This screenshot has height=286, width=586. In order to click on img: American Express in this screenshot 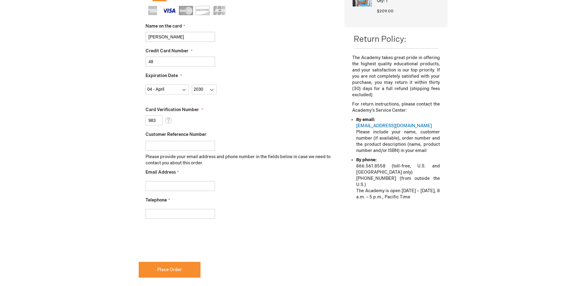, I will do `click(153, 11)`.